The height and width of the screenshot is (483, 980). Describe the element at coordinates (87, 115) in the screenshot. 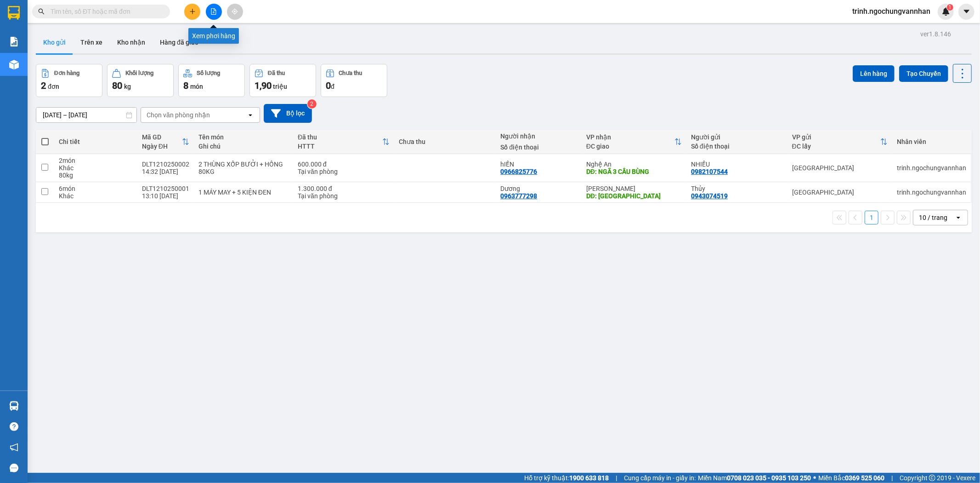

I see `input: Select a date range.` at that location.